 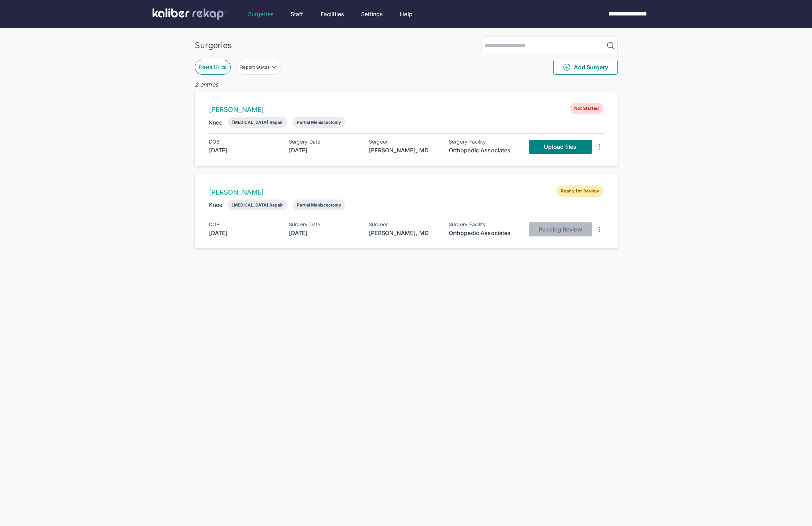 I want to click on span: Pending Review, so click(x=560, y=230).